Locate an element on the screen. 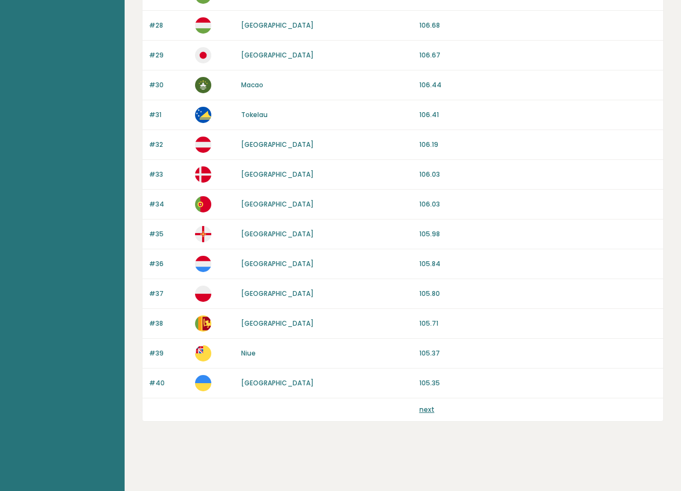  a: Tokelau is located at coordinates (254, 114).